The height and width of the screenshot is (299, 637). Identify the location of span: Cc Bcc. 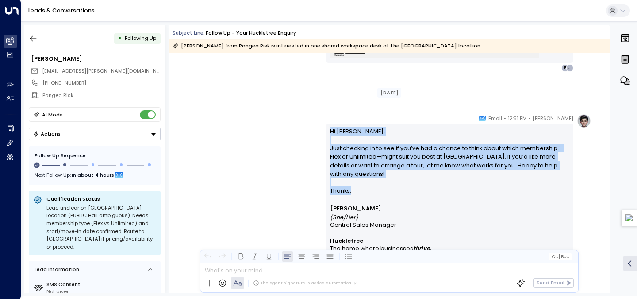
(560, 256).